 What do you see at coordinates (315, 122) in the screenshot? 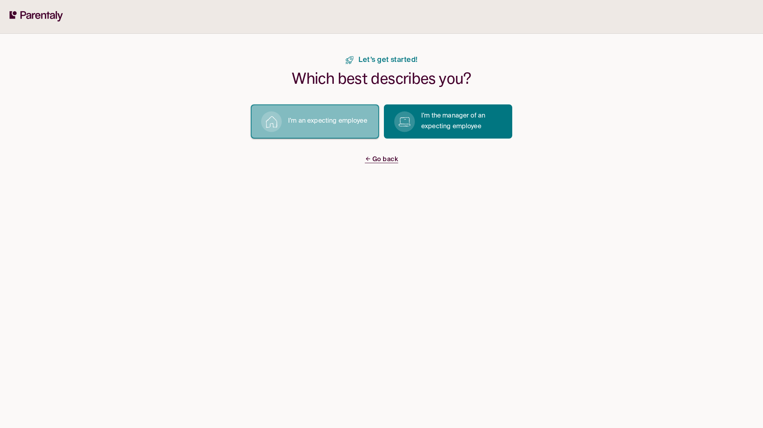
I see `button: I’m an expecting employee` at bounding box center [315, 122].